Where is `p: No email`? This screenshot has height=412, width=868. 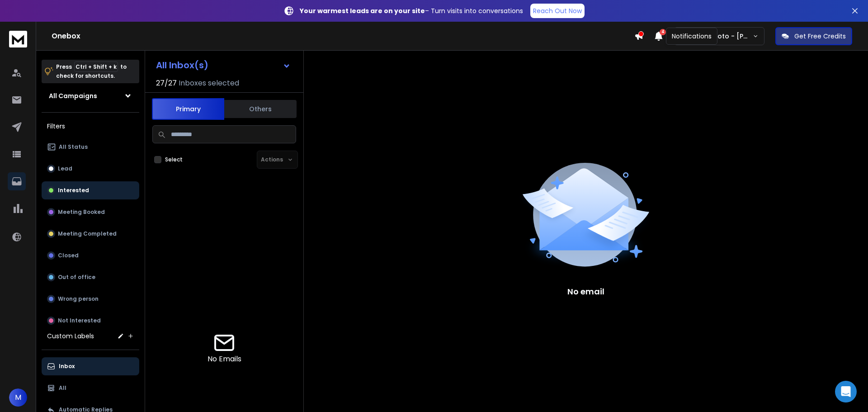 p: No email is located at coordinates (586, 292).